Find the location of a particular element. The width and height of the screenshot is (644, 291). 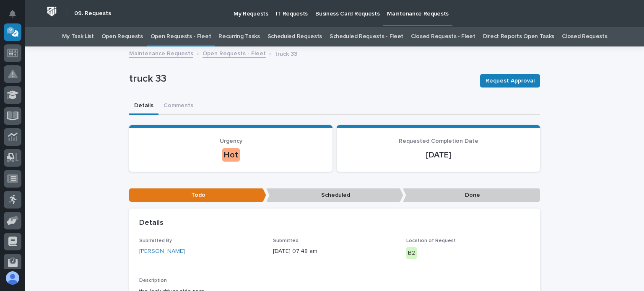

h2: Details is located at coordinates (151, 224).